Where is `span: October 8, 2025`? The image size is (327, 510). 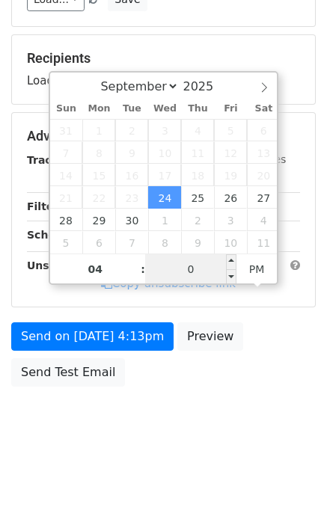
span: October 8, 2025 is located at coordinates (164, 242).